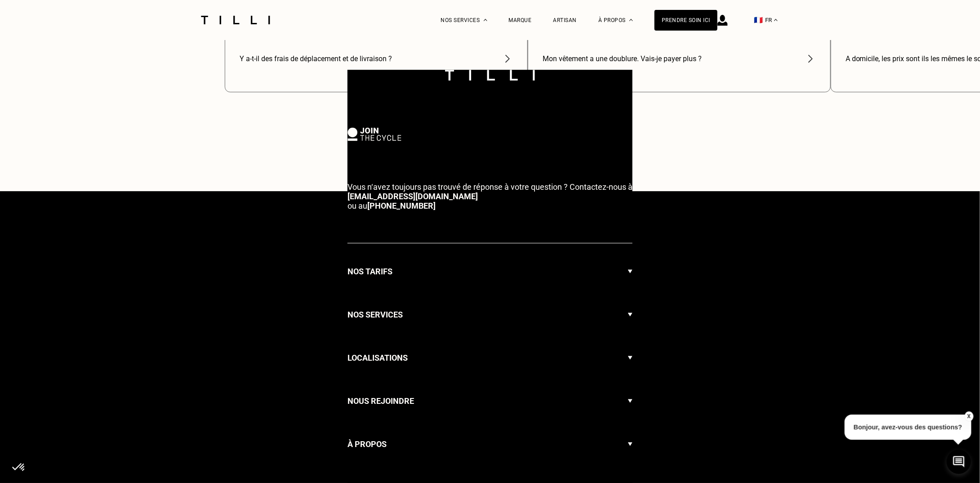  What do you see at coordinates (236, 20) in the screenshot?
I see `a: Logo du service de couturière Tilli` at bounding box center [236, 20].